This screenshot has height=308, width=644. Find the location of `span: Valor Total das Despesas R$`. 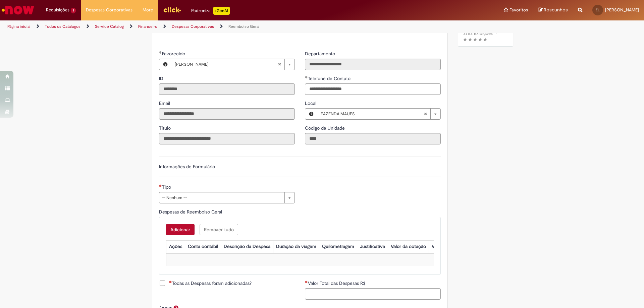

span: Valor Total das Despesas R$ is located at coordinates (338, 283).